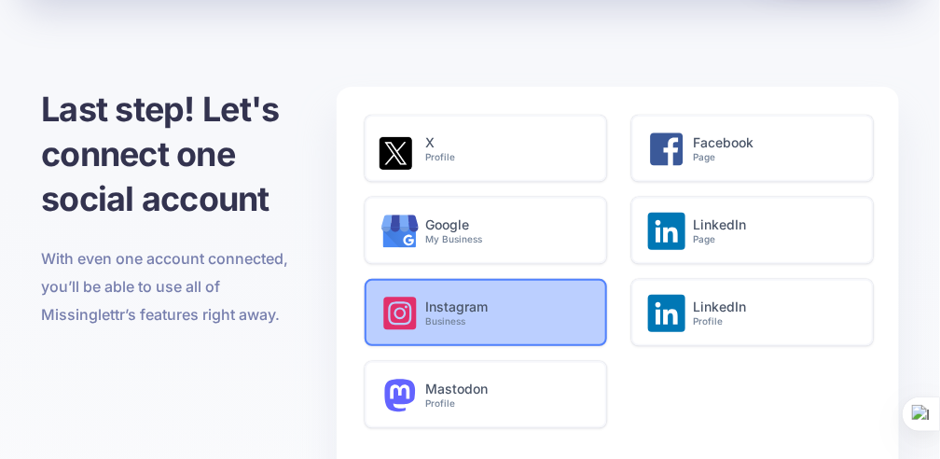  Describe the element at coordinates (751, 312) in the screenshot. I see `a: LinkedInProfile` at that location.